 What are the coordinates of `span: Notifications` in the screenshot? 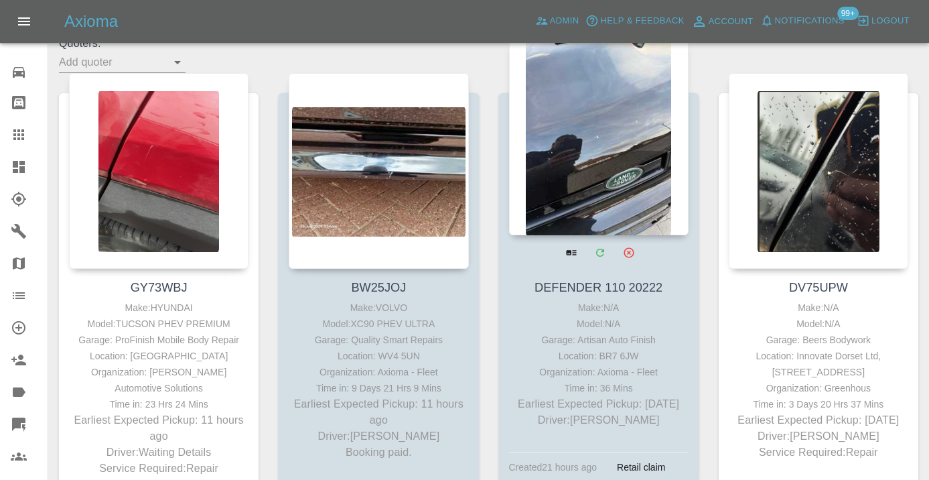 It's located at (810, 21).